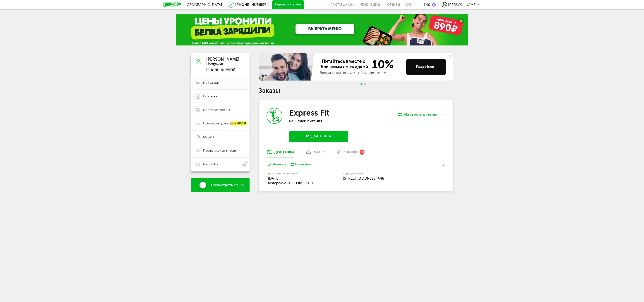 The height and width of the screenshot is (302, 644). I want to click on h3: Express Fit, so click(309, 113).